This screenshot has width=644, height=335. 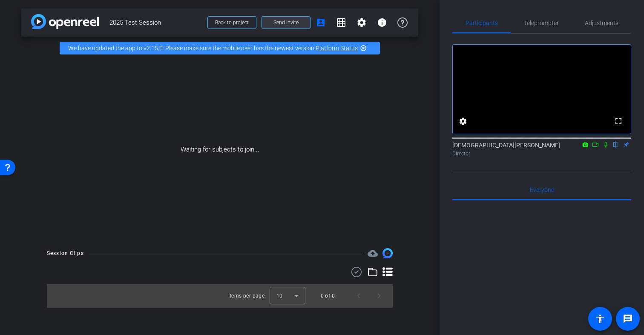 What do you see at coordinates (602, 23) in the screenshot?
I see `span: Adjustments` at bounding box center [602, 23].